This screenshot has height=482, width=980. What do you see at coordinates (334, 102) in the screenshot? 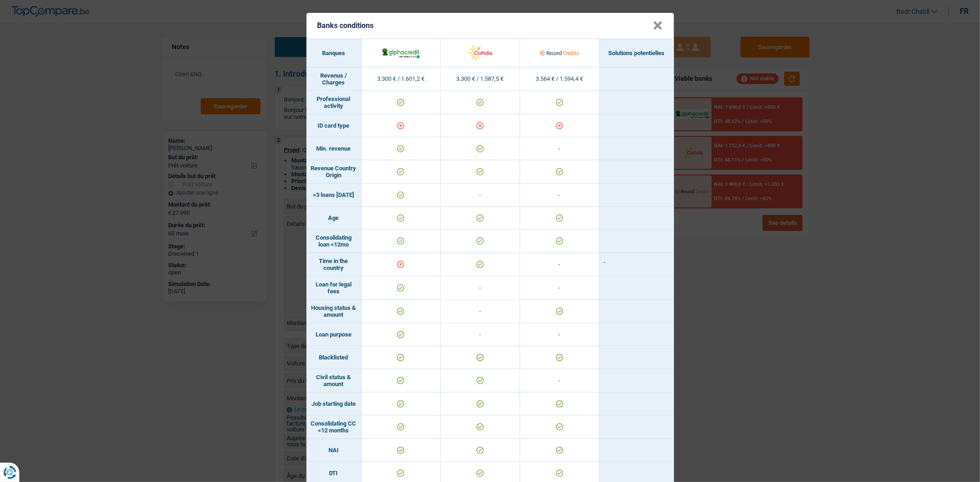
I see `td: Professional activity` at bounding box center [334, 102].